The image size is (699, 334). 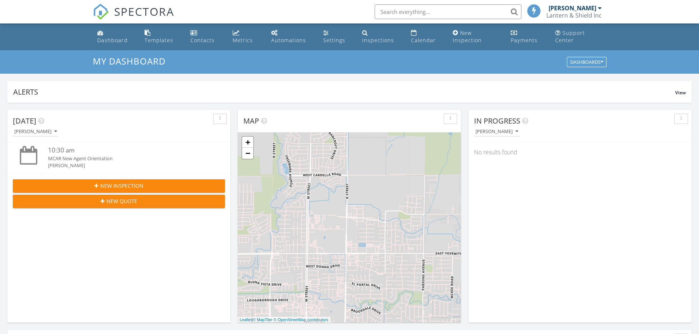 I want to click on a: Contacts, so click(x=205, y=37).